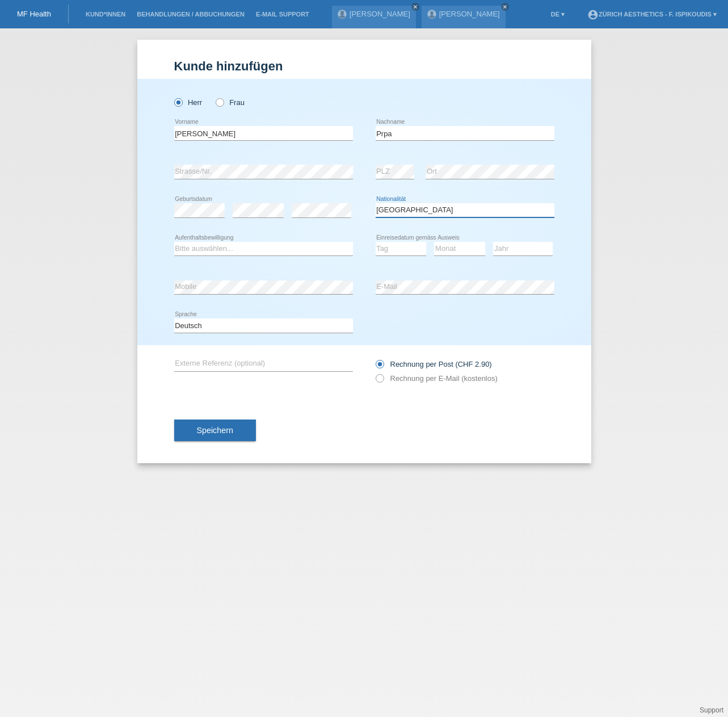  I want to click on a: MF Health, so click(34, 14).